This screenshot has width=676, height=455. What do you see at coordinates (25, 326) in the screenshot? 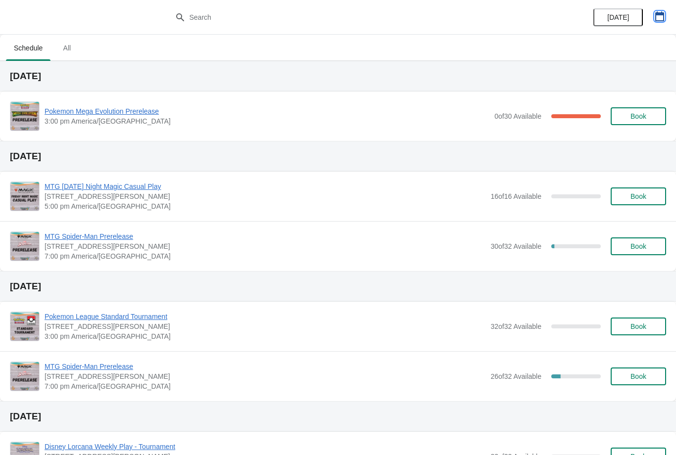
I see `img: Pokemon League Standard Tournament | 2040 Louetta Rd Ste I Spring, TX 77388 | 3:00 pm America/Chi...` at bounding box center [25, 326].